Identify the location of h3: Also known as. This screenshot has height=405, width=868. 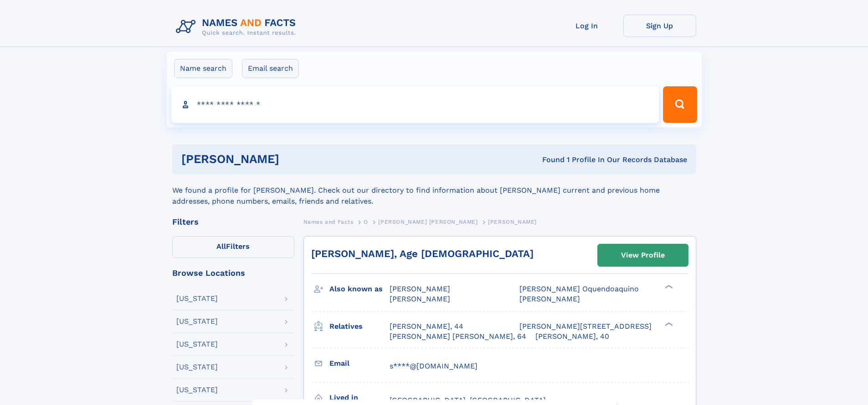
(359, 289).